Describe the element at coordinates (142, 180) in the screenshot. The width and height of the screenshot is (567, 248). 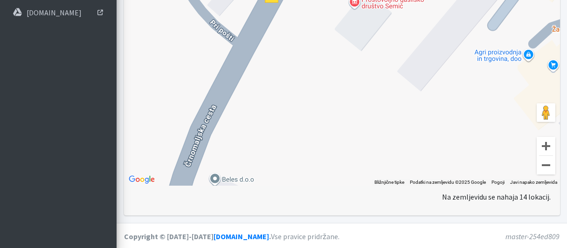
I see `img: Google` at that location.